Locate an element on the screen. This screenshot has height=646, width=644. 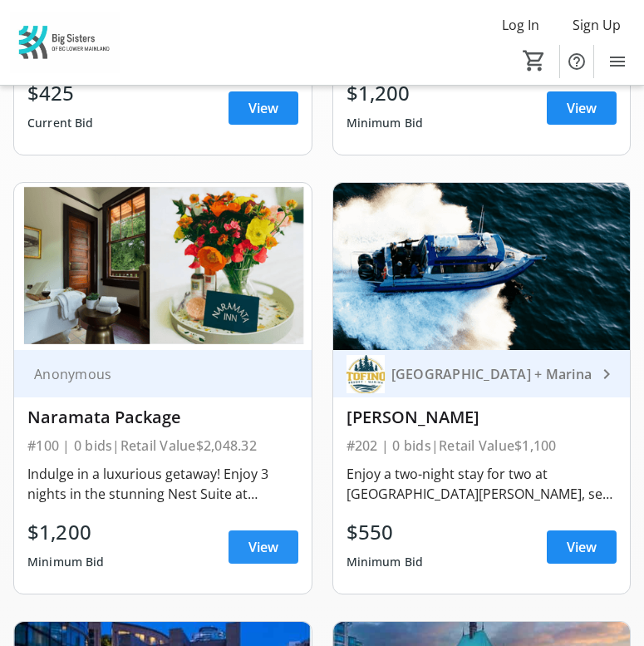
div: #202 | 0 bids | Retail Value $1,100 is located at coordinates (482, 445).